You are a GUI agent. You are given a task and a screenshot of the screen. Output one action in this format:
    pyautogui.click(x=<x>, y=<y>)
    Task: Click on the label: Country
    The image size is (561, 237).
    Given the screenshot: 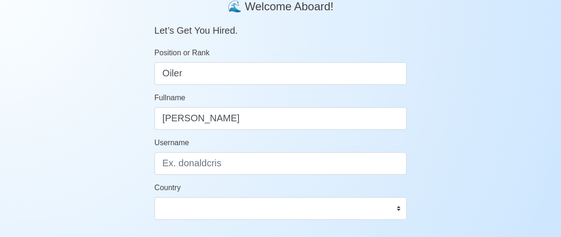 What is the action you would take?
    pyautogui.click(x=167, y=188)
    